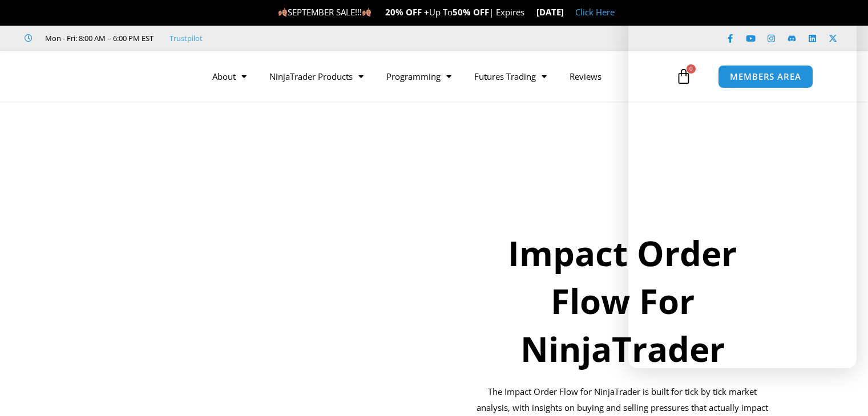 The image size is (868, 416). What do you see at coordinates (471, 12) in the screenshot?
I see `strong: 50% OFF` at bounding box center [471, 12].